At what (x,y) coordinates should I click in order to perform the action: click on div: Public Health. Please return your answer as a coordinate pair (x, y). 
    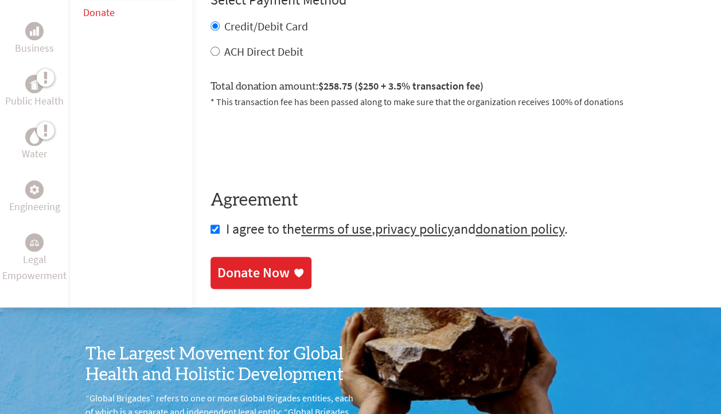
    Looking at the image, I should click on (34, 84).